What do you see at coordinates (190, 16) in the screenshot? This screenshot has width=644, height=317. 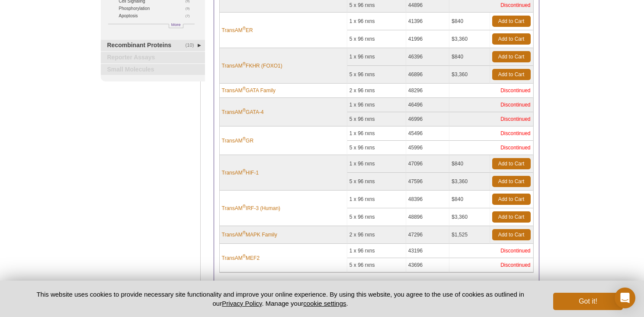 I see `span: (7)` at bounding box center [190, 16].